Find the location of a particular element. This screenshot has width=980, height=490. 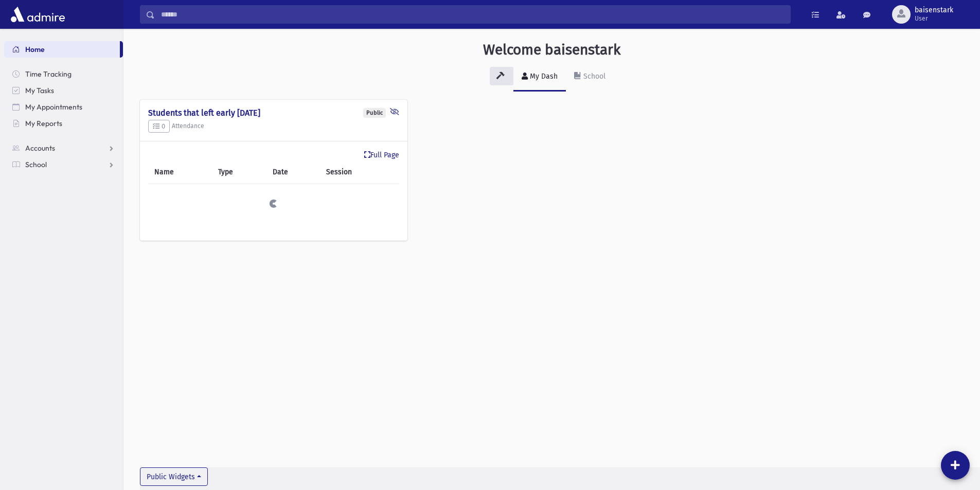

input: Search is located at coordinates (472, 14).